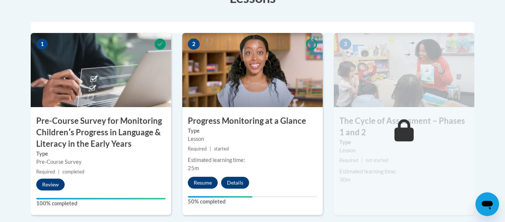  I want to click on span: 2, so click(194, 44).